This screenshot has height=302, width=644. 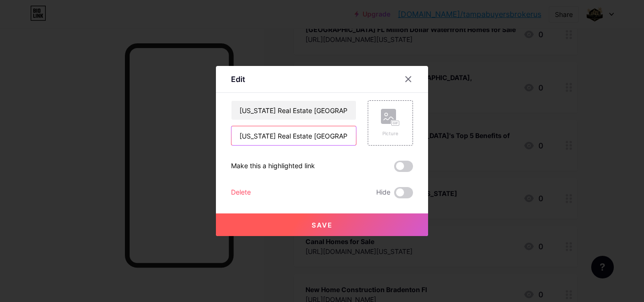 What do you see at coordinates (390, 133) in the screenshot?
I see `div: Picture` at bounding box center [390, 133].